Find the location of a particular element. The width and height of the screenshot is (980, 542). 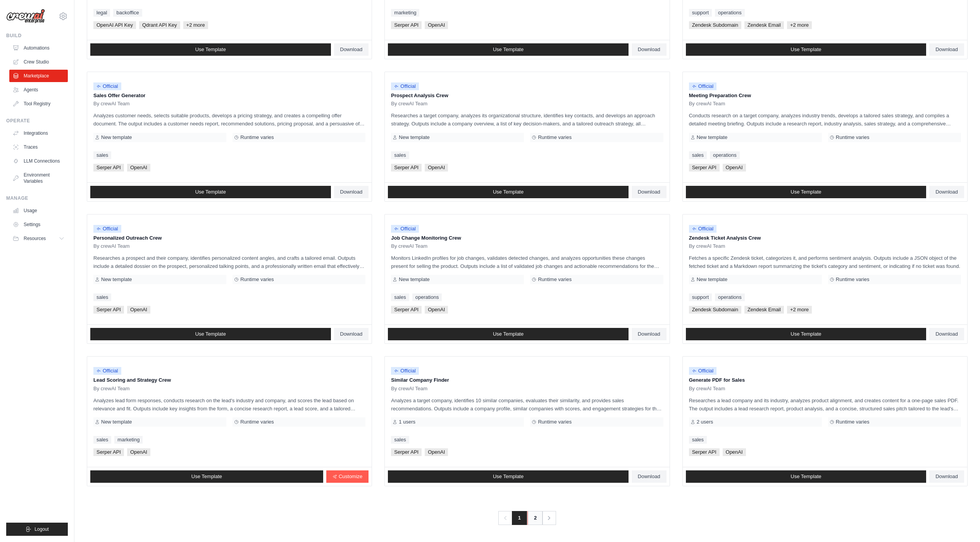

a: Settings is located at coordinates (38, 224).